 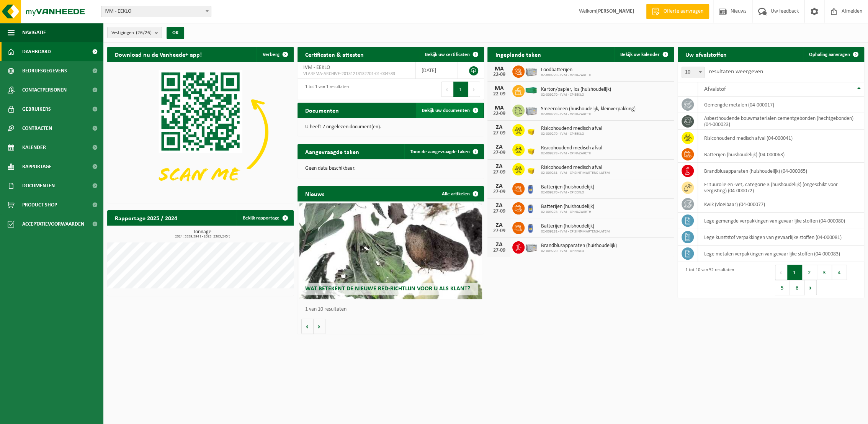 What do you see at coordinates (782, 288) in the screenshot?
I see `button: 5` at bounding box center [782, 288].